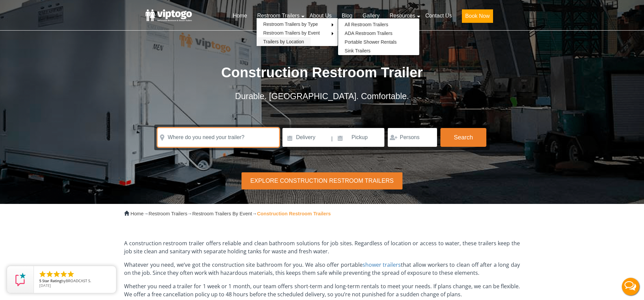 Image resolution: width=644 pixels, height=300 pixels. What do you see at coordinates (359, 137) in the screenshot?
I see `input: Pickup` at bounding box center [359, 137].